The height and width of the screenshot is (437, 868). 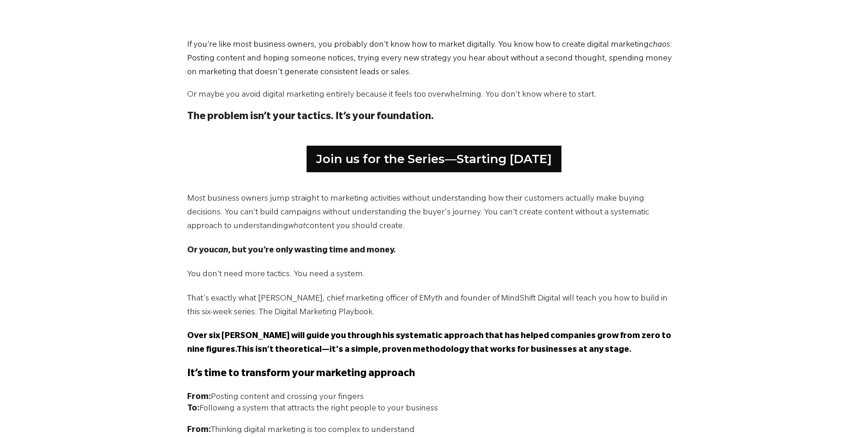 What do you see at coordinates (659, 45) in the screenshot?
I see `span: chaos` at bounding box center [659, 45].